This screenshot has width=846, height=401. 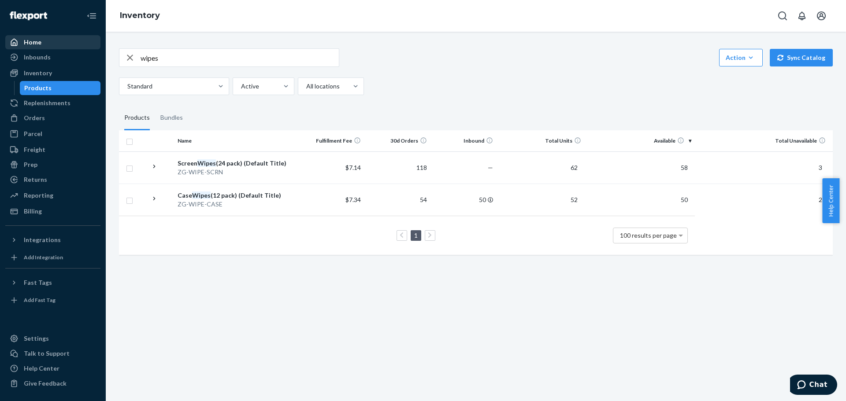 I want to click on button: Open notifications, so click(x=802, y=16).